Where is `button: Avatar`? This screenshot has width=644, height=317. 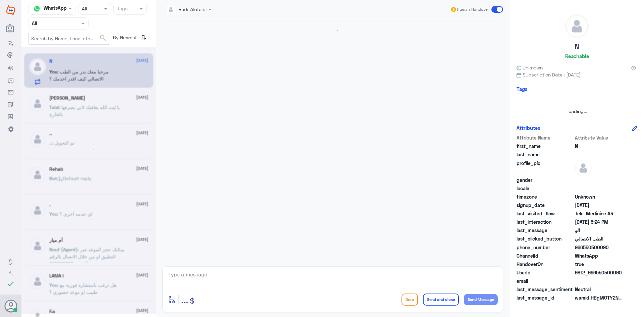 button: Avatar is located at coordinates (10, 306).